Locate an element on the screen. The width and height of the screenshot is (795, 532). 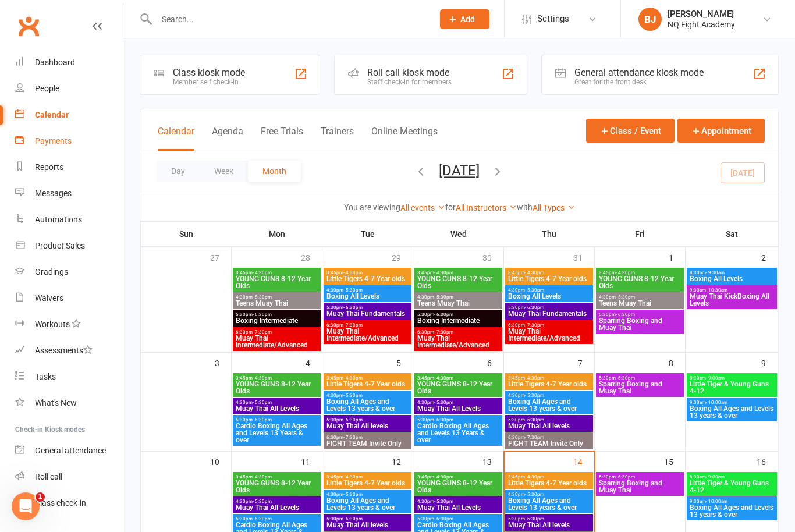
div: General attendance kiosk mode is located at coordinates (639, 72).